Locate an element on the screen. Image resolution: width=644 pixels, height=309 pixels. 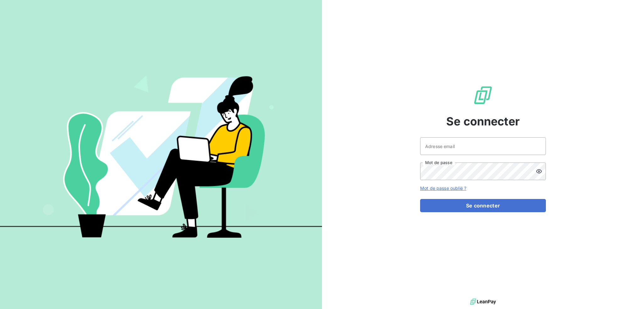
img: Logo LeanPay is located at coordinates (483, 96).